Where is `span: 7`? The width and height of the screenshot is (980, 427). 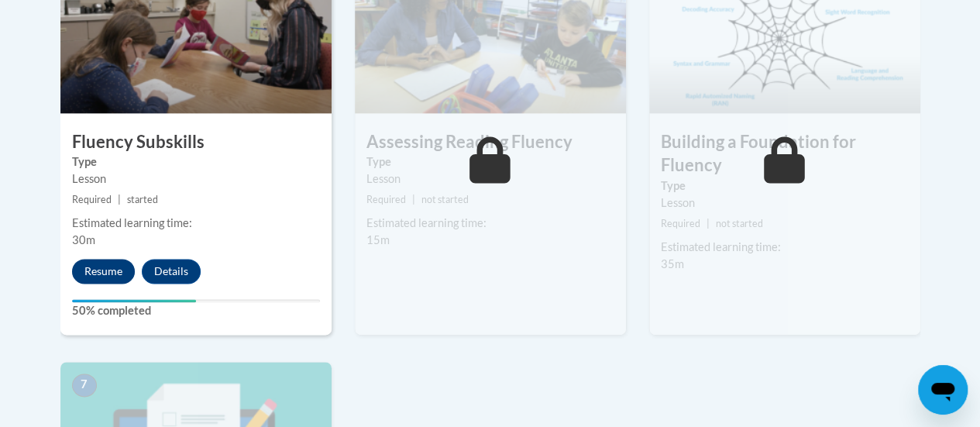 span: 7 is located at coordinates (84, 385).